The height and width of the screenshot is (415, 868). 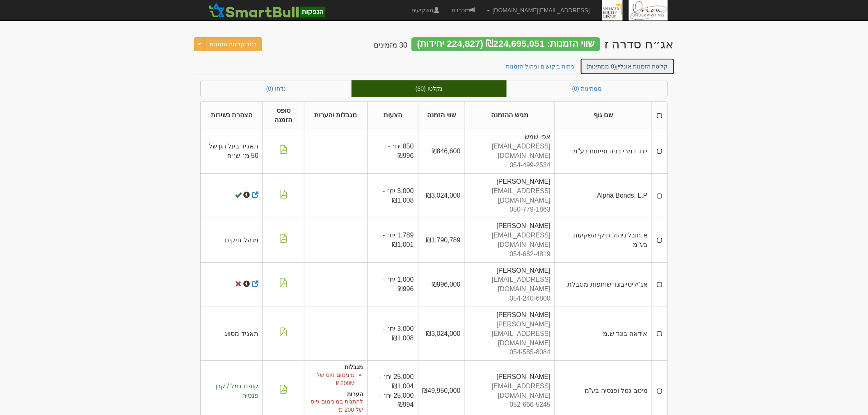 I want to click on div: ספנסר אקוויטי גרופ לימיטד - אג״ח (סדרה ז) - הנפקה לציבור, so click(x=639, y=44).